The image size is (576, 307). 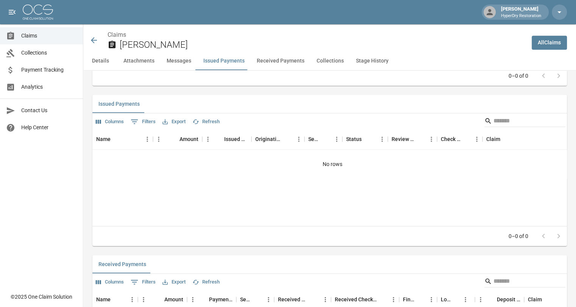 I want to click on span: Contact Us, so click(x=49, y=110).